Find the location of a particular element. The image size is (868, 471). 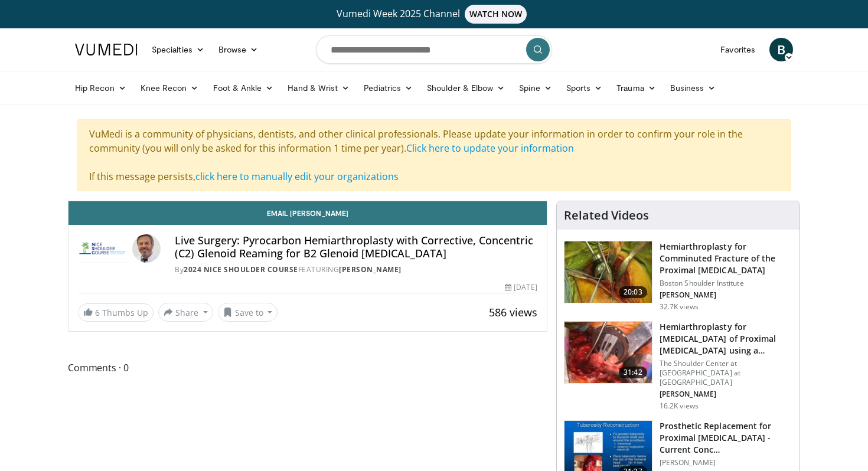

span: B is located at coordinates (781, 50).